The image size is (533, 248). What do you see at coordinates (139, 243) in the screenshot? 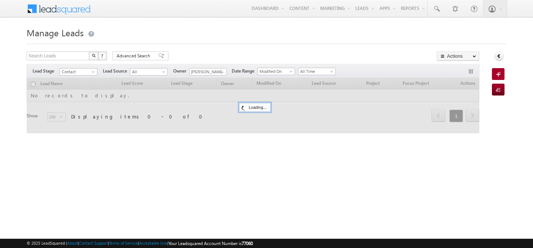
I see `span: © 2025 LeadSquared | | | | |` at bounding box center [139, 243].